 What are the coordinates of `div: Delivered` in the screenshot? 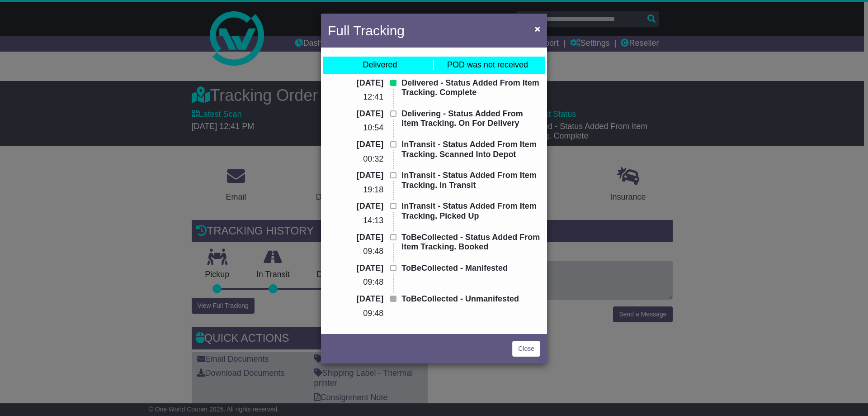 It's located at (380, 65).